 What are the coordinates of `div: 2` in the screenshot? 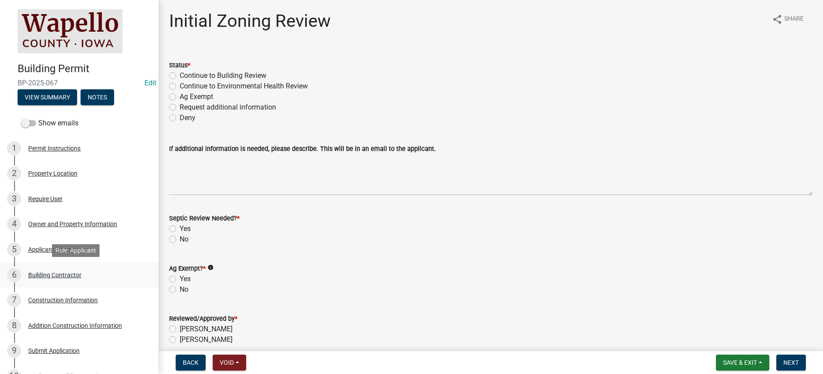 It's located at (14, 174).